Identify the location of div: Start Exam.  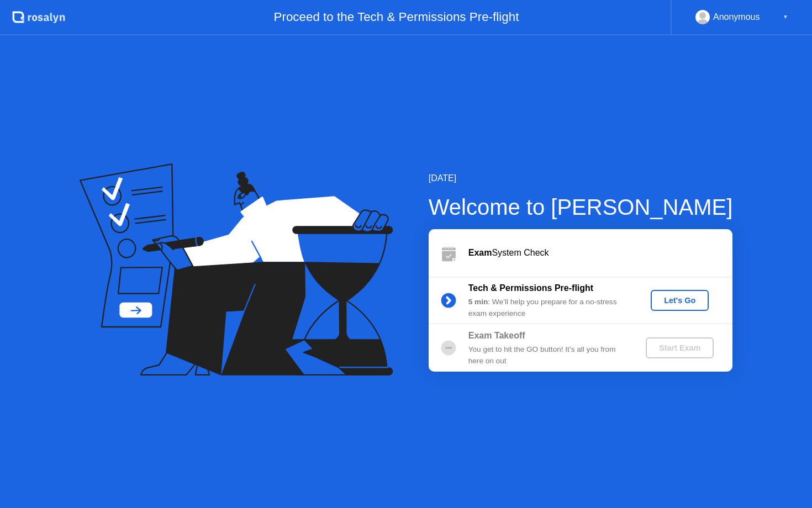
(680, 348).